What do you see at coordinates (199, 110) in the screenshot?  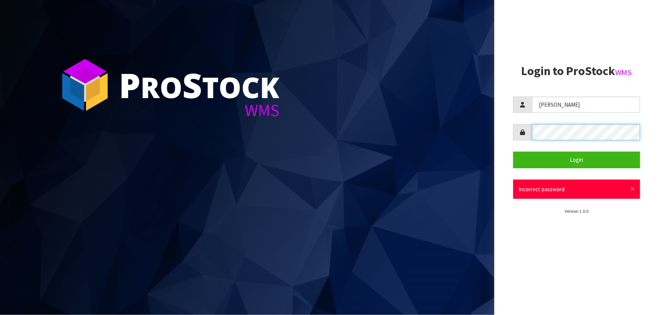 I see `div: WMS` at bounding box center [199, 110].